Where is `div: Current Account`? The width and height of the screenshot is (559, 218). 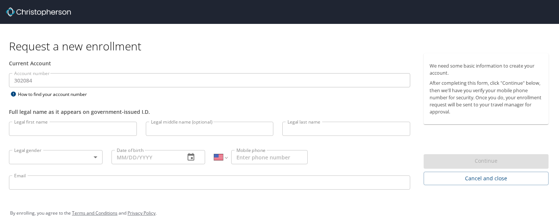
div: Current Account is located at coordinates (209, 63).